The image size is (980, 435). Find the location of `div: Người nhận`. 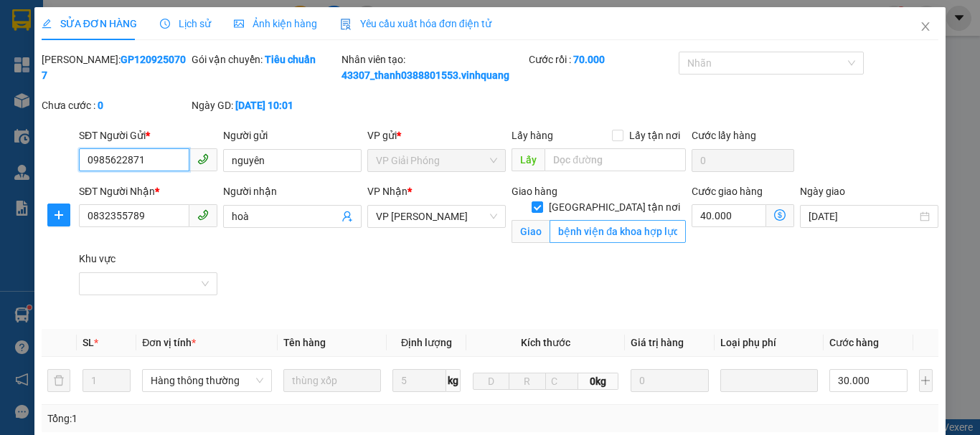

div: Người nhận is located at coordinates (292, 192).